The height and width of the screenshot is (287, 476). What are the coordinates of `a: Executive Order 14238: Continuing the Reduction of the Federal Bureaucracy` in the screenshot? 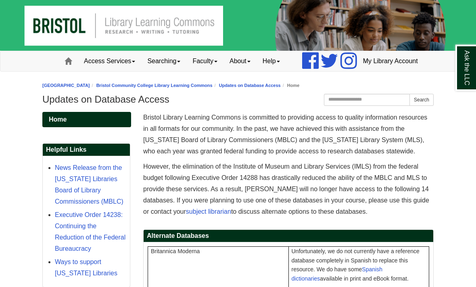 It's located at (90, 232).